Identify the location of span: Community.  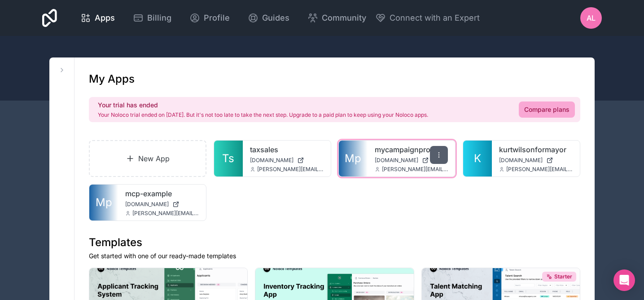
(344, 18).